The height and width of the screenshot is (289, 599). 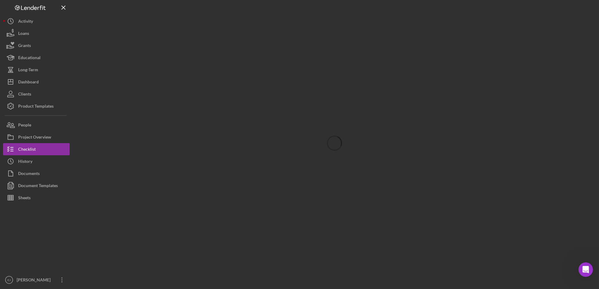 I want to click on a: Long-Term, so click(x=36, y=70).